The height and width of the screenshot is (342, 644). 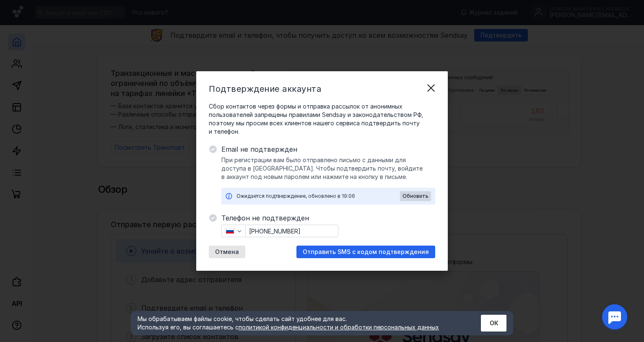 What do you see at coordinates (227, 252) in the screenshot?
I see `span: Отмена` at bounding box center [227, 252].